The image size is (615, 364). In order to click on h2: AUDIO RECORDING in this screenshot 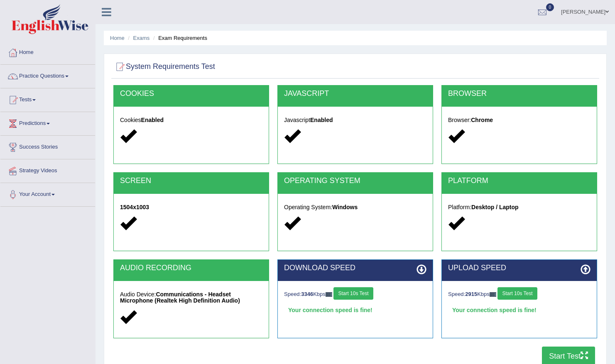, I will do `click(191, 268)`.